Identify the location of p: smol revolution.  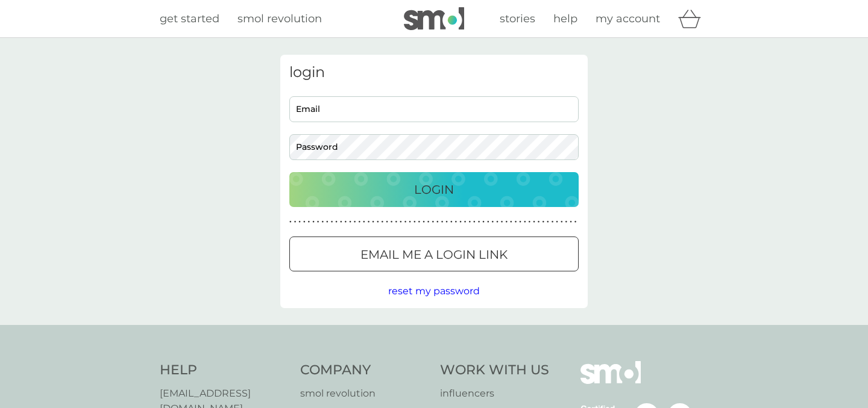
(364, 393).